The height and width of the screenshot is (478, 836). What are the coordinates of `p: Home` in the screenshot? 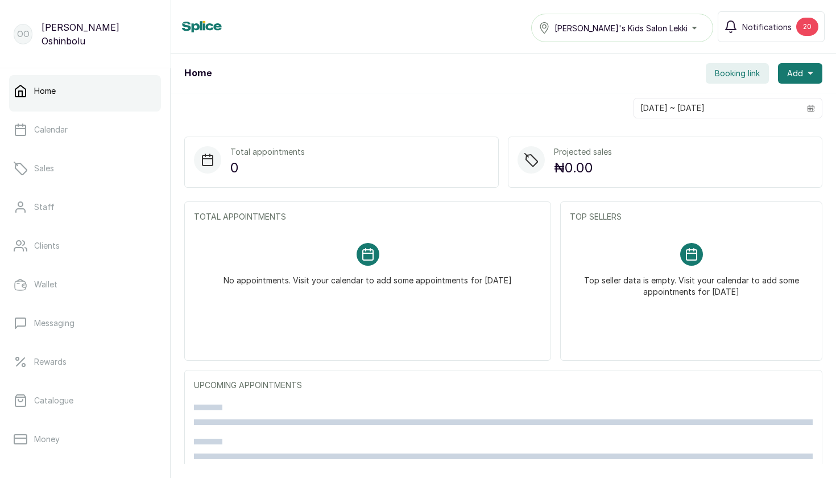 It's located at (45, 91).